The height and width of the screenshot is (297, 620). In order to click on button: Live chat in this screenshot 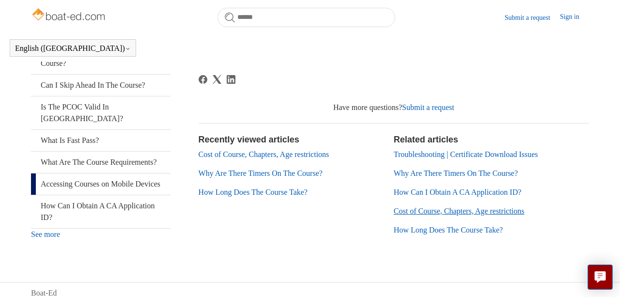, I will do `click(600, 277)`.